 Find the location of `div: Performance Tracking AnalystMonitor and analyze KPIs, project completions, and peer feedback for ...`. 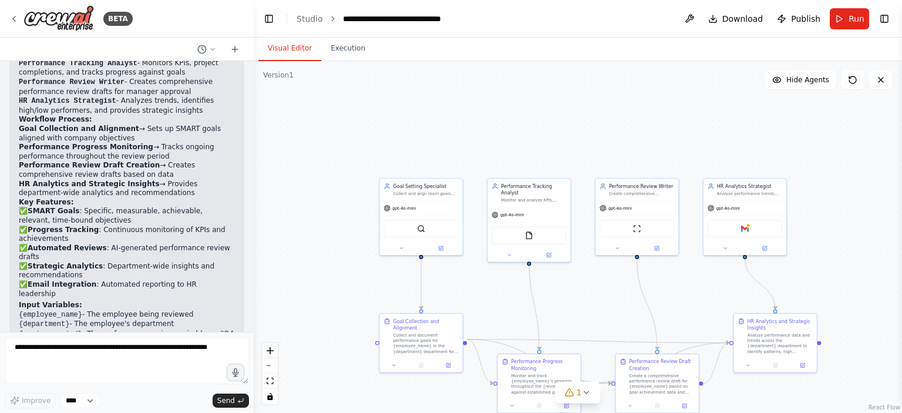

div: Performance Tracking AnalystMonitor and analyze KPIs, project completions, and peer feedback for ... is located at coordinates (529, 220).